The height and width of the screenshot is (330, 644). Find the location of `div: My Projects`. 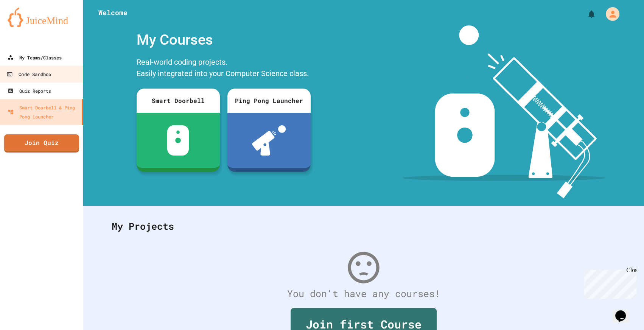

div: My Projects is located at coordinates (364, 226).